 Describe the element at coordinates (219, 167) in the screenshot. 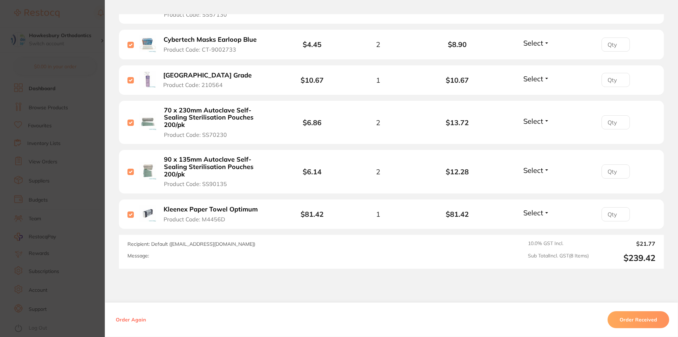

I see `b: 90 x 135mm Autoclave Self-Sealing Sterilisation Pouches 200/pk` at that location.